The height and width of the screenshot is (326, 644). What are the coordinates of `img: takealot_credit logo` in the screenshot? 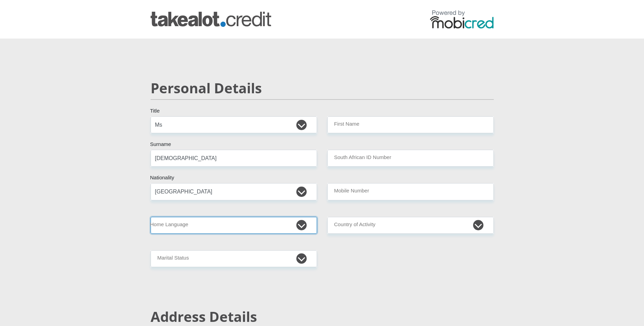 It's located at (211, 19).